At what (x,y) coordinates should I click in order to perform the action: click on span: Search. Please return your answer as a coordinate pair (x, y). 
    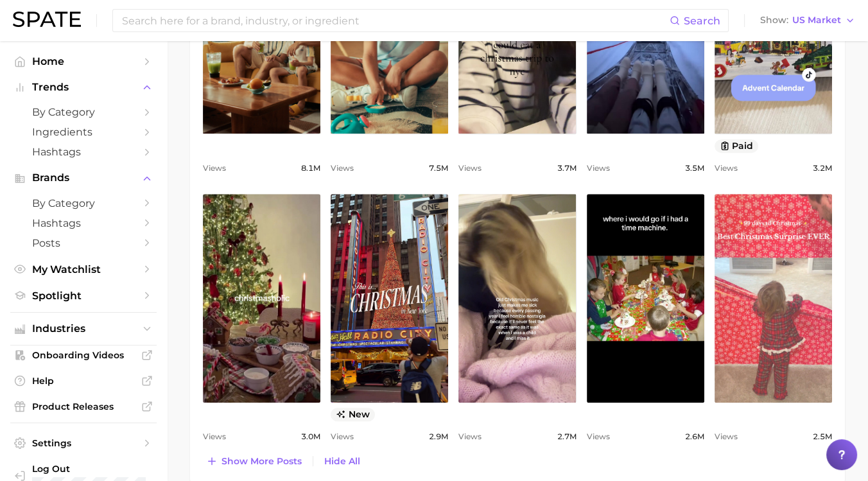
    Looking at the image, I should click on (702, 21).